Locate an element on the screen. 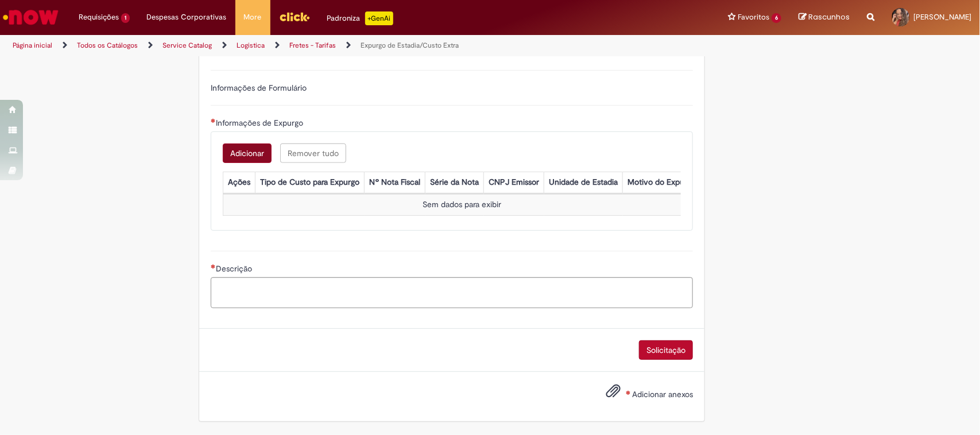  p: +GenAi is located at coordinates (379, 18).